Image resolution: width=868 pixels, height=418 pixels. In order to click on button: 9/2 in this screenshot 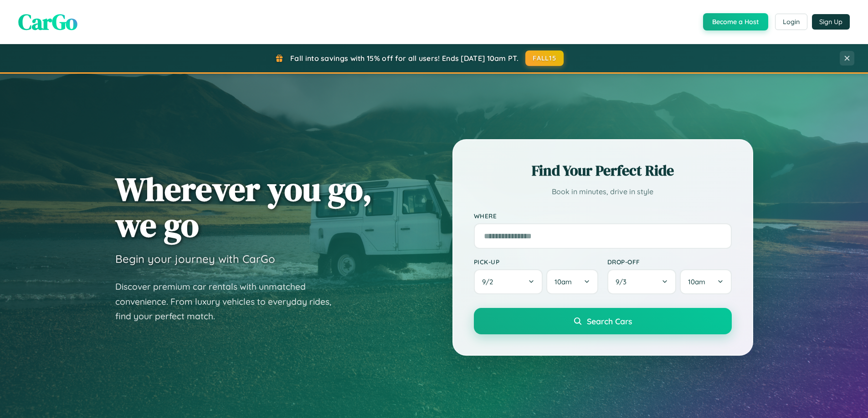, I will do `click(508, 282)`.